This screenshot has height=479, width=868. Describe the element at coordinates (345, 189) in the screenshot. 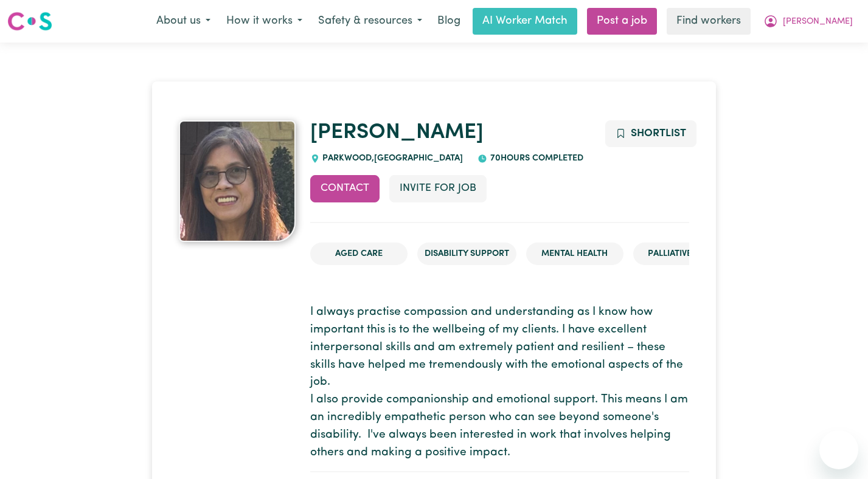

I see `button: Contact` at that location.